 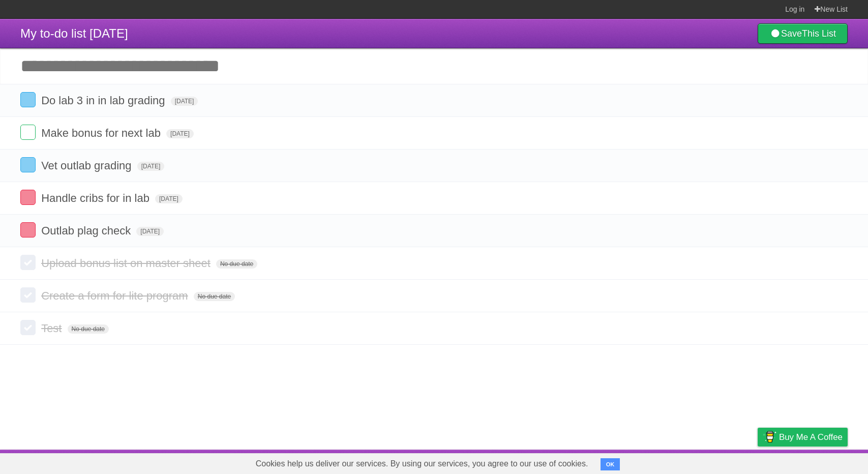 I want to click on span: Do lab 3 in in lab grading, so click(x=104, y=100).